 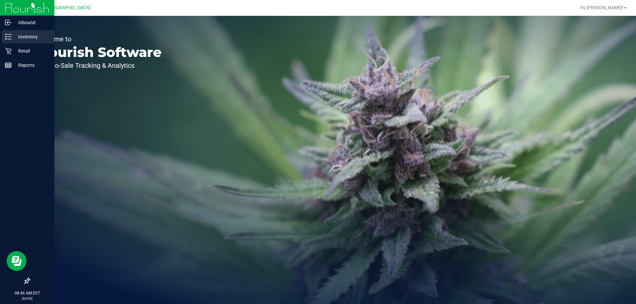 What do you see at coordinates (99, 52) in the screenshot?
I see `p: Flourish Software` at bounding box center [99, 52].